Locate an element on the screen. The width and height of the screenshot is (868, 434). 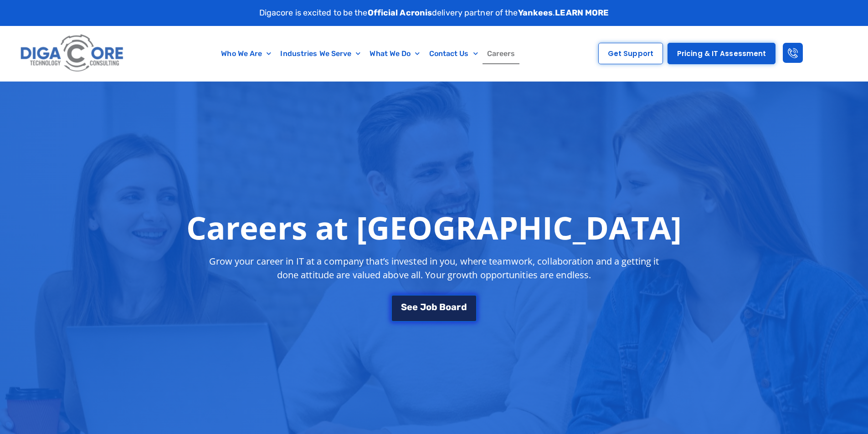
span: r is located at coordinates (459, 306).